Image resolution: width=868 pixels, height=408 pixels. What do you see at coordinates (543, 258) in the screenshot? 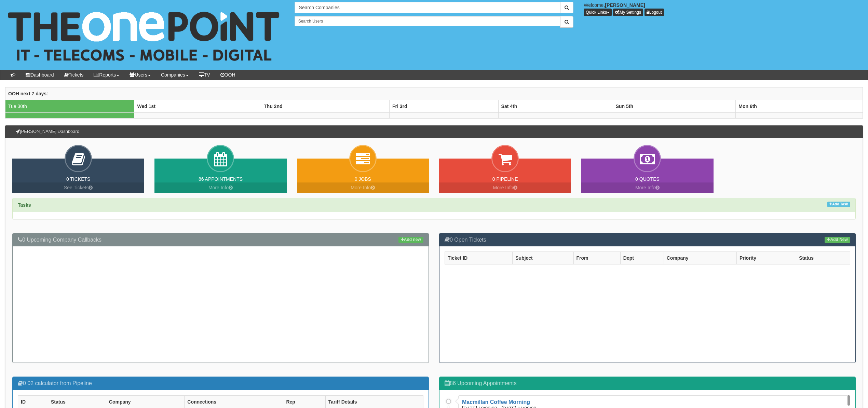
I see `th: Subject` at bounding box center [543, 258].